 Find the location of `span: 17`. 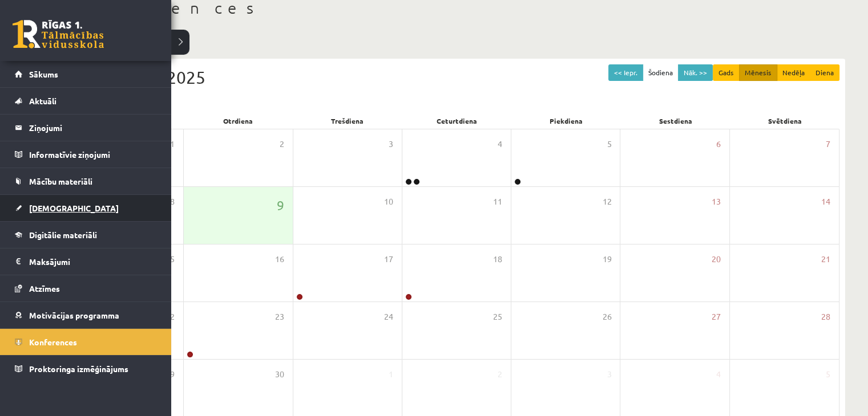

span: 17 is located at coordinates (389, 260).